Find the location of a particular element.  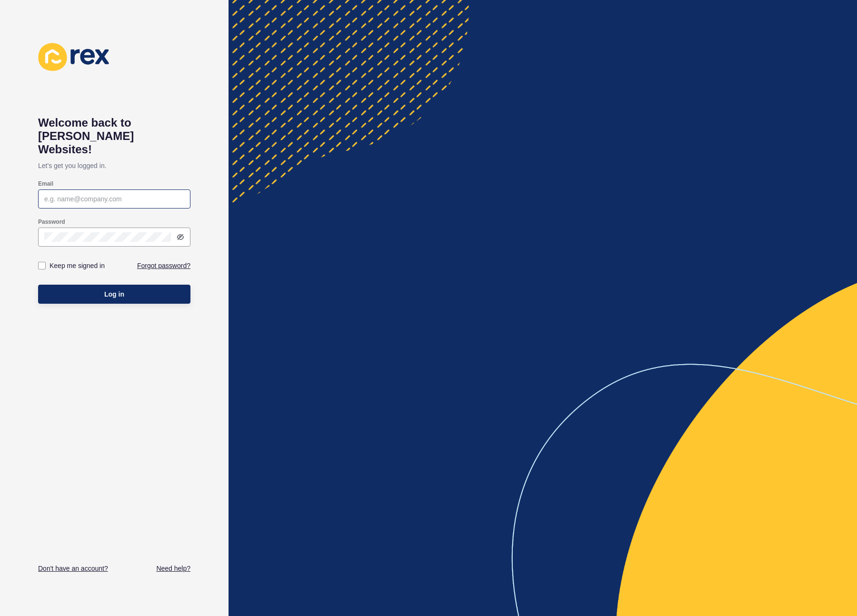

input: e.g. name@company.com is located at coordinates (114, 199).